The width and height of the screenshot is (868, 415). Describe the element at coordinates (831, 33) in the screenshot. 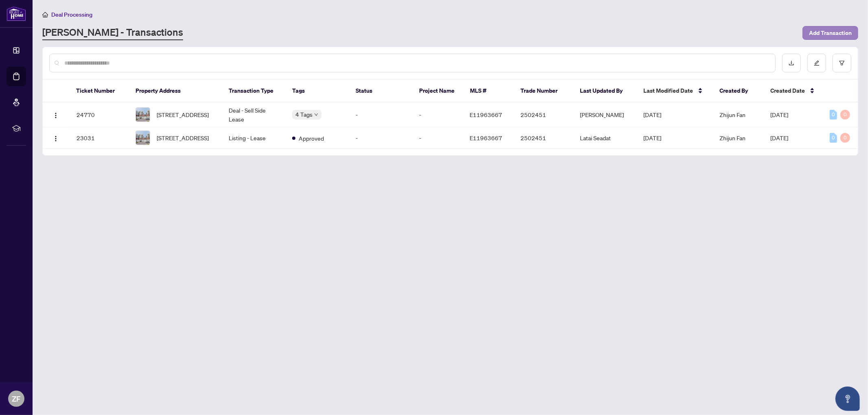

I see `button: Add Transaction` at that location.